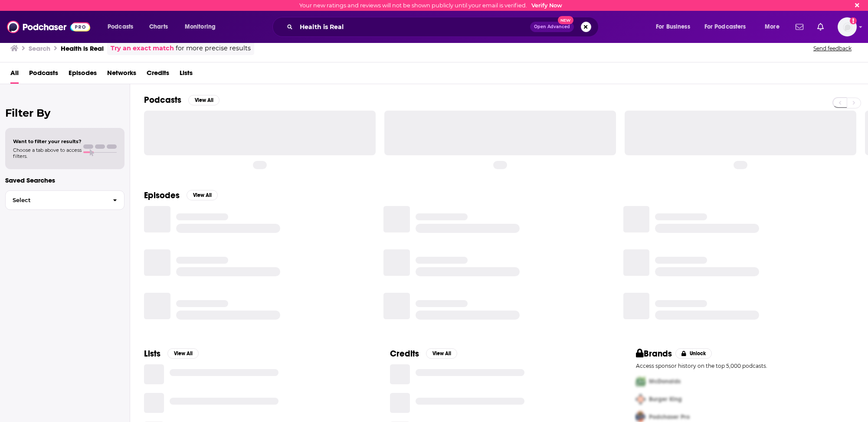  What do you see at coordinates (694, 354) in the screenshot?
I see `button: Unlock` at bounding box center [694, 354].